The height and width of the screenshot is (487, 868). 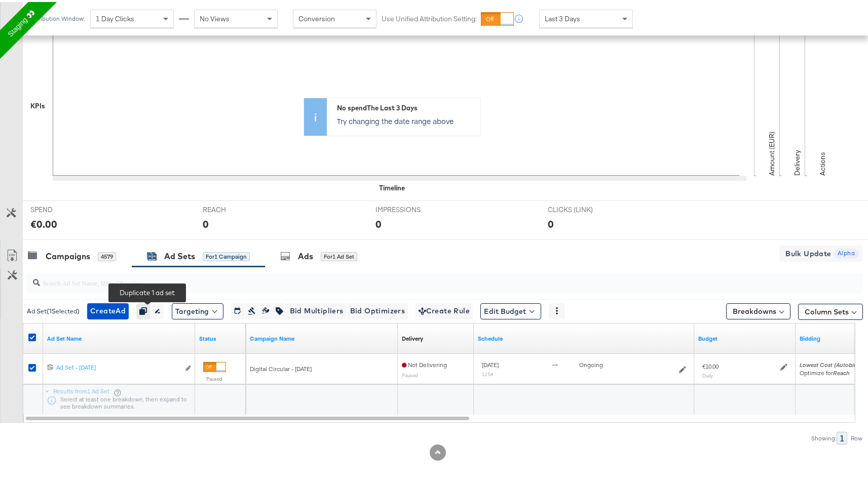 I want to click on button: Edit Budget, so click(x=511, y=309).